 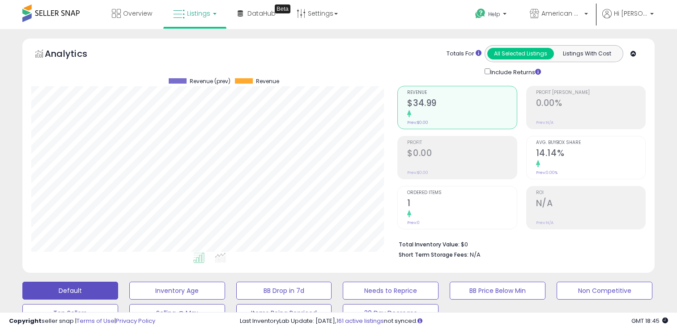 What do you see at coordinates (70, 291) in the screenshot?
I see `button: Default` at bounding box center [70, 291].